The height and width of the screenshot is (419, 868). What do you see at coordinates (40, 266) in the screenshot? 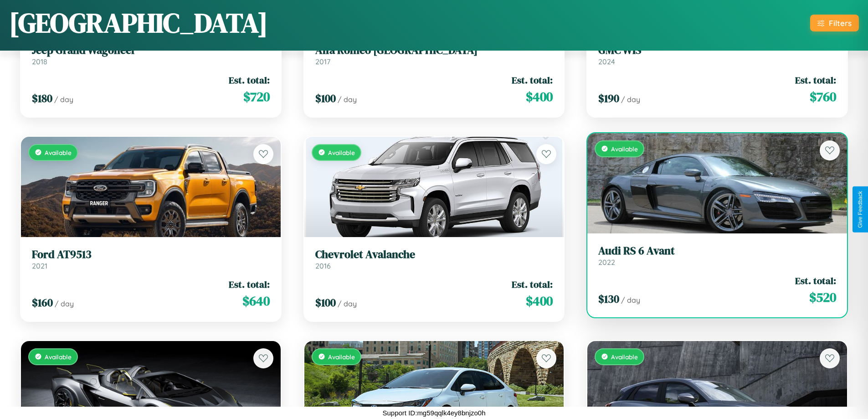
I see `span: 2021` at bounding box center [40, 266].